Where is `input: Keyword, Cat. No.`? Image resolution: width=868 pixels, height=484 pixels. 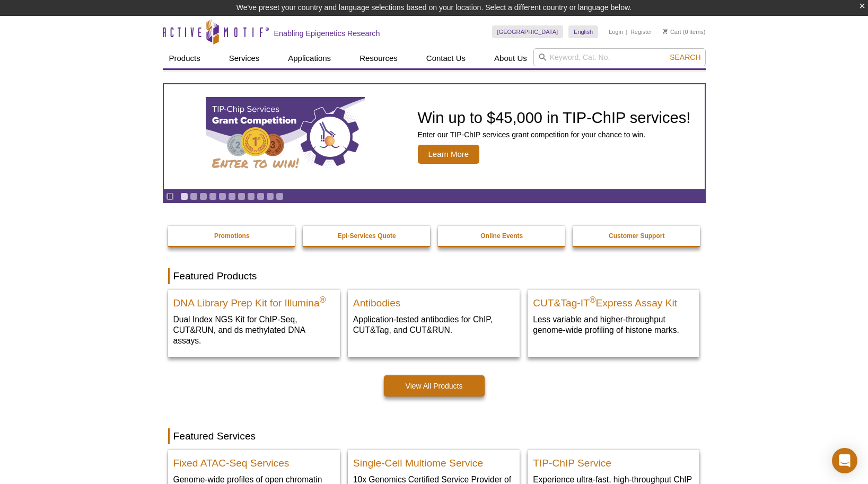 input: Keyword, Cat. No. is located at coordinates (620, 57).